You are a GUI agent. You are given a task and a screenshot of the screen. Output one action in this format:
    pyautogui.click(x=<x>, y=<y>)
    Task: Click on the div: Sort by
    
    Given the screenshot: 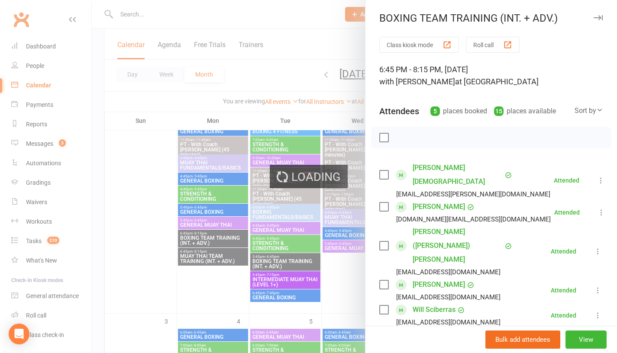 What is the action you would take?
    pyautogui.click(x=589, y=111)
    